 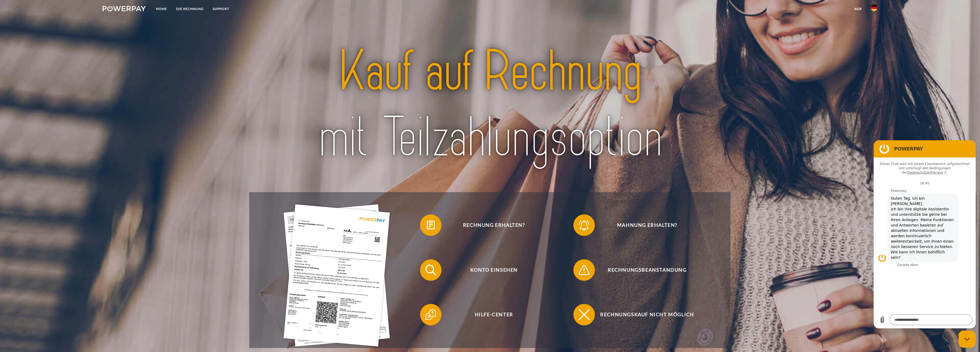 What do you see at coordinates (643, 226) in the screenshot?
I see `a: Mahnung erhalten?` at bounding box center [643, 226].